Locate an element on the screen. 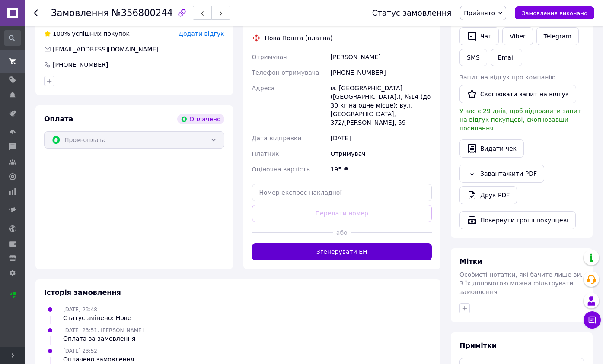  span: Примітки is located at coordinates (478, 346).